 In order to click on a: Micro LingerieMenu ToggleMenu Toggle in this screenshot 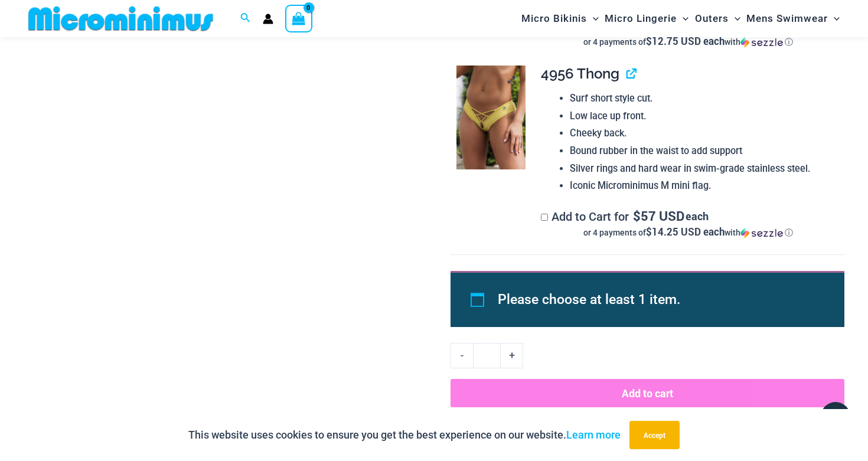, I will do `click(646, 18)`.